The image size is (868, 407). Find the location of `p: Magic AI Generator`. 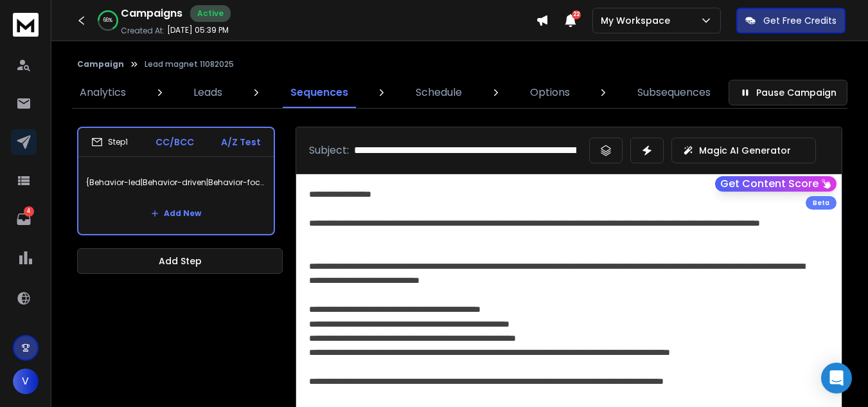

p: Magic AI Generator is located at coordinates (745, 151).